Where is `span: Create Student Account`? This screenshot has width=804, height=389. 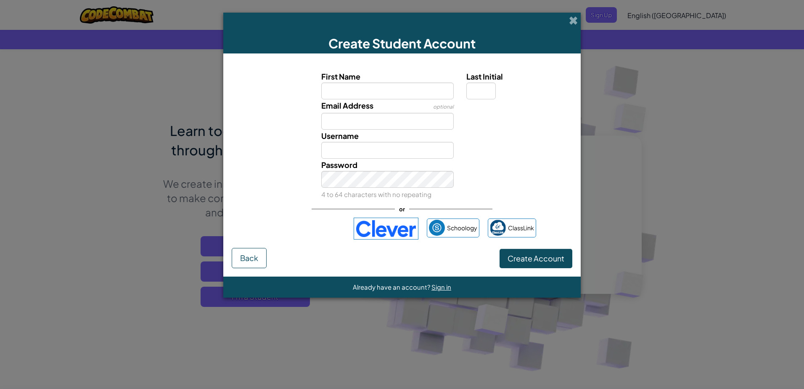
span: Create Student Account is located at coordinates (402, 43).